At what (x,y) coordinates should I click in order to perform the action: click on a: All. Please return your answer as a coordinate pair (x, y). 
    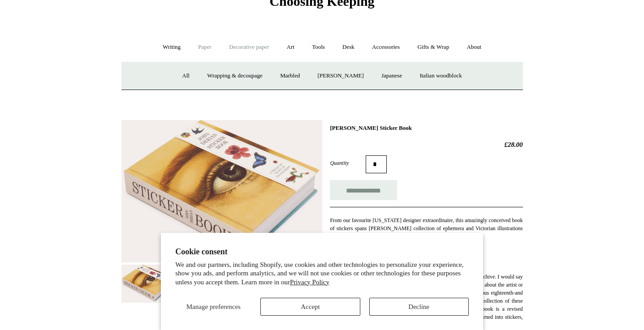
    Looking at the image, I should click on (186, 76).